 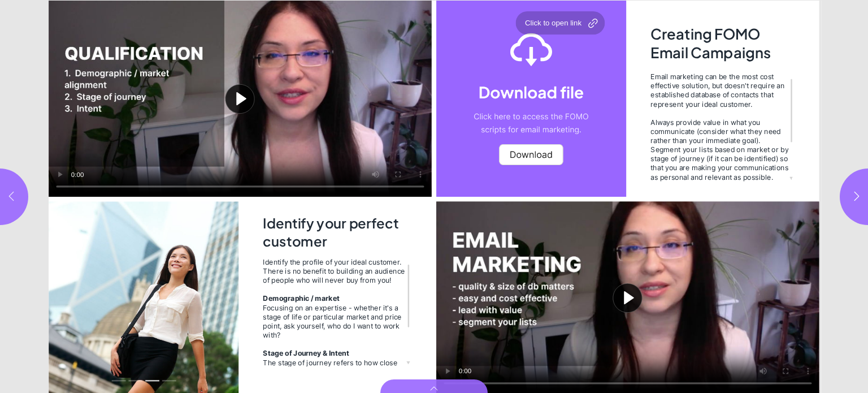 I want to click on div: Focusing on an expertise - whether it's a stage of life or particular market and price point, ask..., so click(x=334, y=321).